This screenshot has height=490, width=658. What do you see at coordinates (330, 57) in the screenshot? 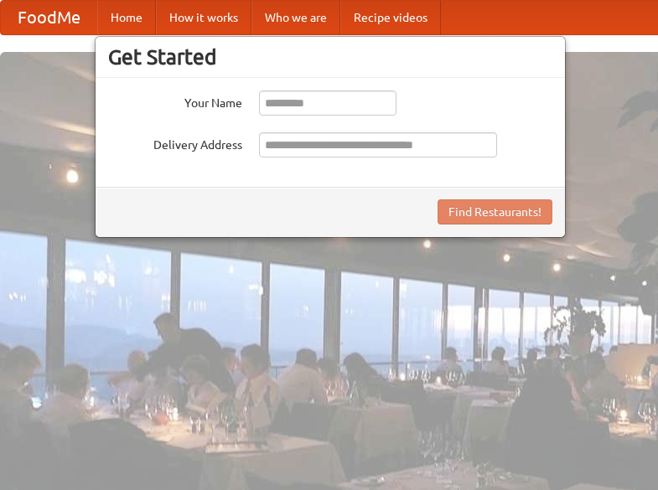
I see `h3: Get Started` at bounding box center [330, 57].